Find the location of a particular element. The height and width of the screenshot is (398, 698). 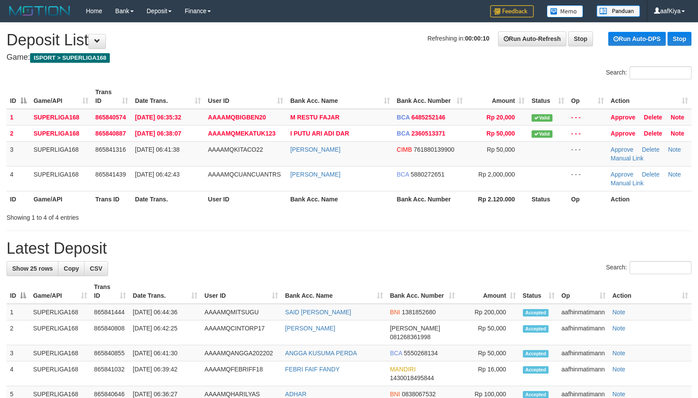

span: Copy 761880139900 to clipboard is located at coordinates (433, 149).